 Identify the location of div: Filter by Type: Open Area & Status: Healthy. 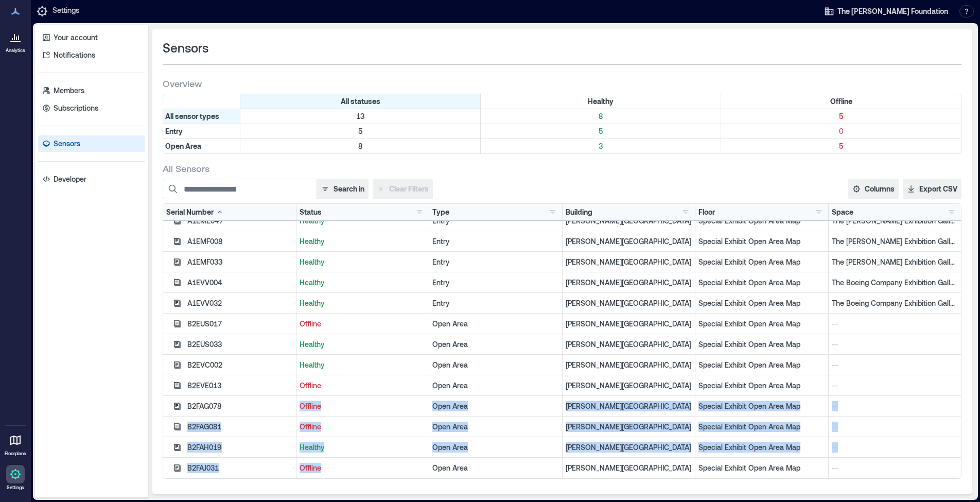
(601, 146).